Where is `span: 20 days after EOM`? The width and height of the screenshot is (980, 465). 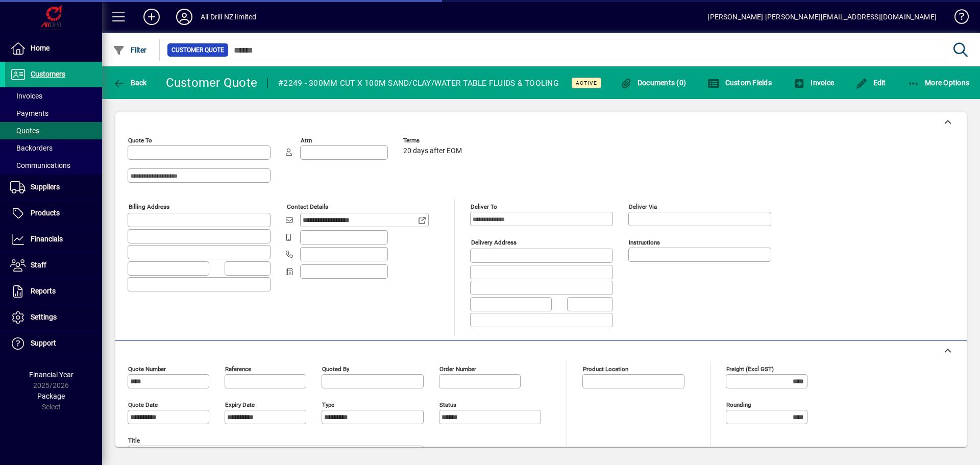 span: 20 days after EOM is located at coordinates (432, 151).